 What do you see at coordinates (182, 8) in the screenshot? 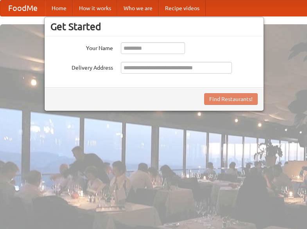
I see `a: Recipe videos` at bounding box center [182, 8].